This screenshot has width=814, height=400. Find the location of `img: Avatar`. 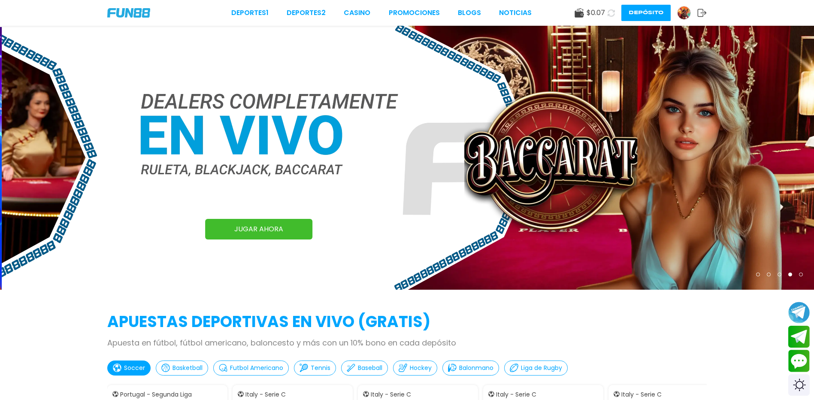

img: Avatar is located at coordinates (684, 13).